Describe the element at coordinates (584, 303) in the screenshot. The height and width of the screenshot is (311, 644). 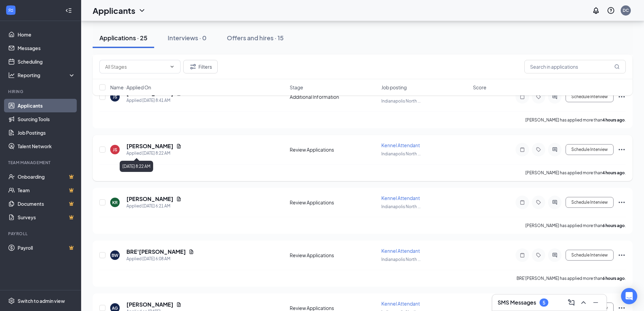
I see `svg: ChevronUp` at that location.